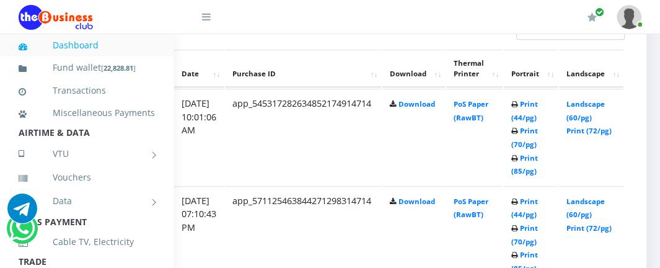  What do you see at coordinates (87, 45) in the screenshot?
I see `a: Dashboard` at bounding box center [87, 45].